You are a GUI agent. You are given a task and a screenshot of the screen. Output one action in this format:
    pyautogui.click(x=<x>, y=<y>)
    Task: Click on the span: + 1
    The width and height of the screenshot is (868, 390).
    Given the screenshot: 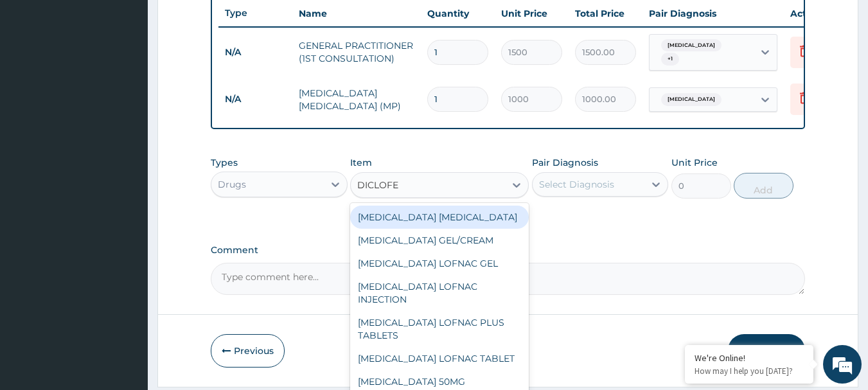 What is the action you would take?
    pyautogui.click(x=670, y=59)
    